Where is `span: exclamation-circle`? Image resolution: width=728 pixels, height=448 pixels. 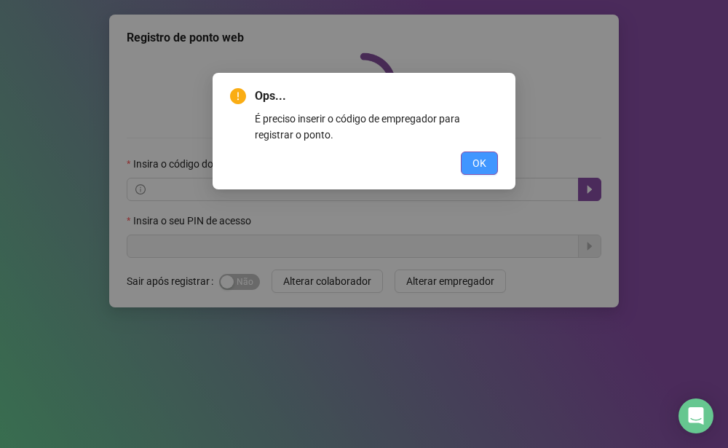
span: exclamation-circle is located at coordinates (238, 96).